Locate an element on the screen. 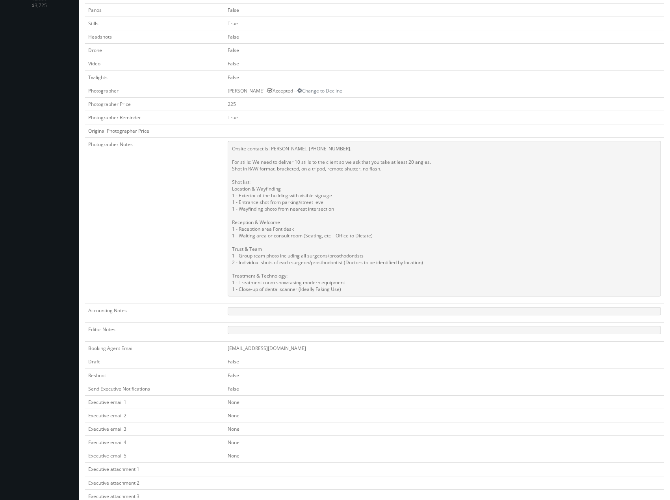 The width and height of the screenshot is (670, 500). td: Accounting Notes is located at coordinates (155, 313).